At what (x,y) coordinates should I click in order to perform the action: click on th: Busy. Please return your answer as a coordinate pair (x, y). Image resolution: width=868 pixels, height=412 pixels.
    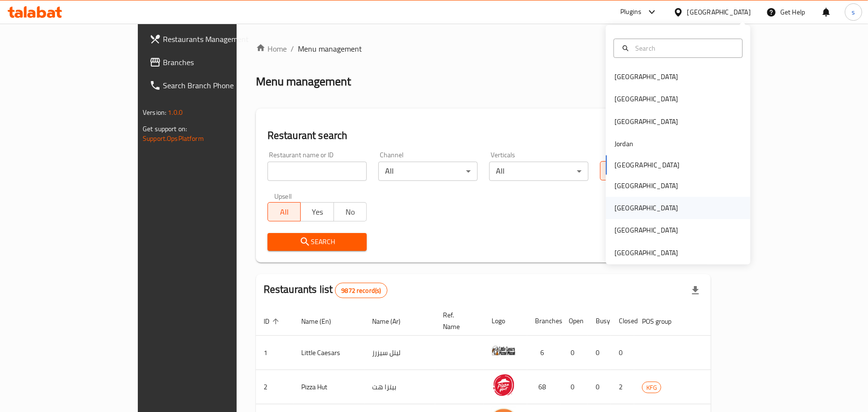
    Looking at the image, I should click on (600, 321).